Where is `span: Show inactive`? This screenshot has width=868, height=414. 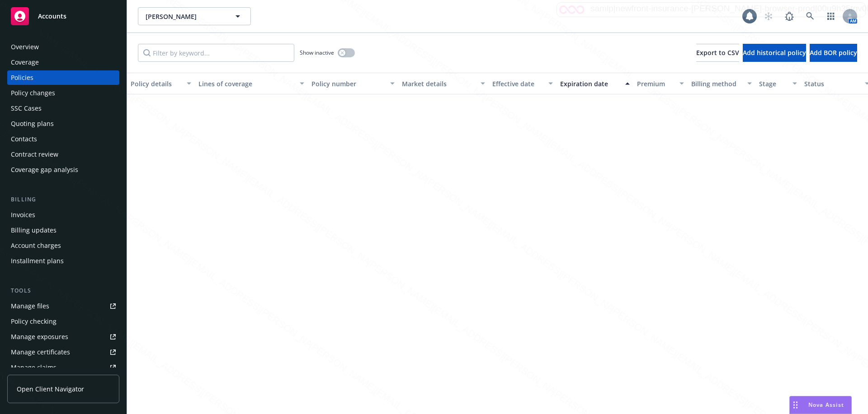 span: Show inactive is located at coordinates (317, 52).